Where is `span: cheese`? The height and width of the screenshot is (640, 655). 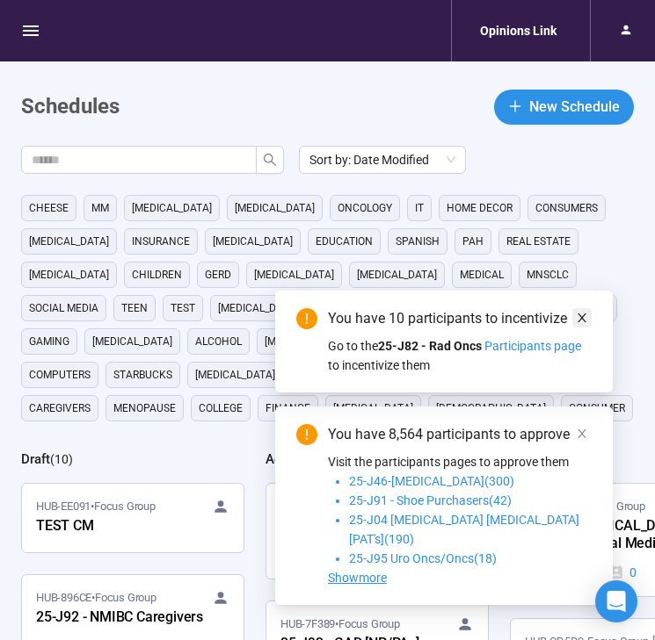 span: cheese is located at coordinates (48, 208).